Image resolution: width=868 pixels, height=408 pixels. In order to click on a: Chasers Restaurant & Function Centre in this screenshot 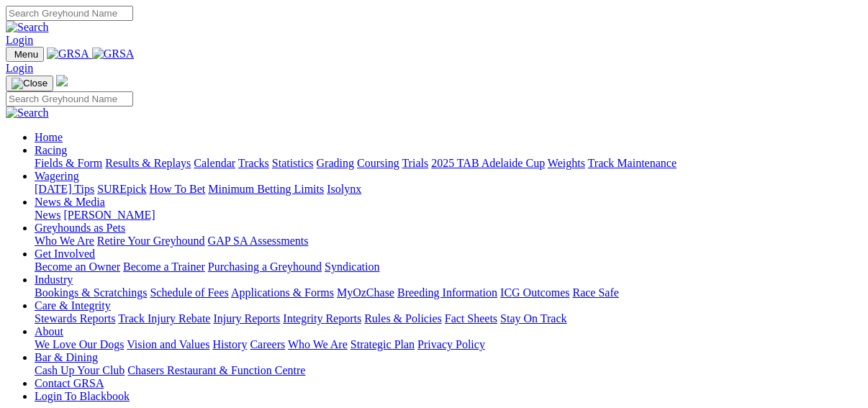, I will do `click(216, 370)`.